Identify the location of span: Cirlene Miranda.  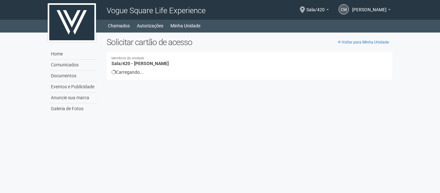
(369, 6).